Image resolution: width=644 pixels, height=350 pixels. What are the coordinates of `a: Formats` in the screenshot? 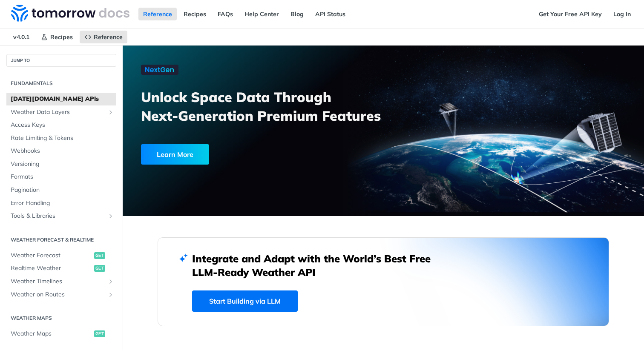 It's located at (61, 177).